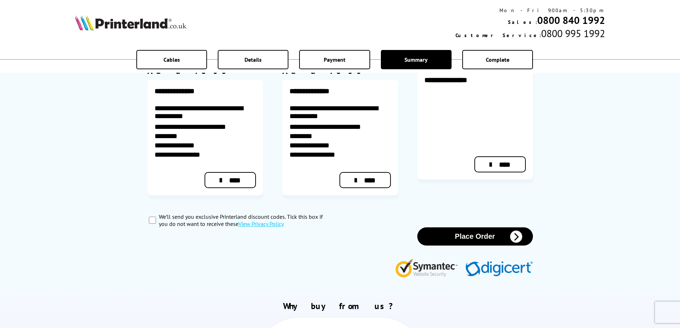 The image size is (680, 328). Describe the element at coordinates (499, 269) in the screenshot. I see `img: Digicert` at that location.